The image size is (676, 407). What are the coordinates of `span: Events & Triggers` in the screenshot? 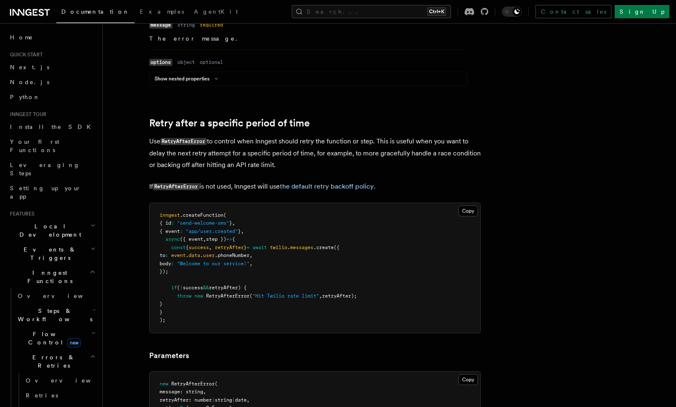 It's located at (49, 254).